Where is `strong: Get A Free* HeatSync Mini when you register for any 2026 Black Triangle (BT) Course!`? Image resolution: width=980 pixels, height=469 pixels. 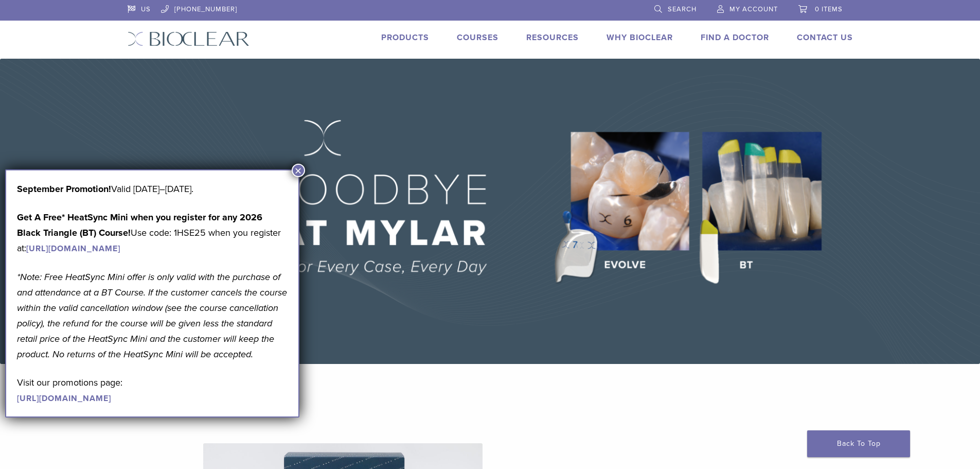 strong: Get A Free* HeatSync Mini when you register for any 2026 Black Triangle (BT) Course! is located at coordinates (139, 225).